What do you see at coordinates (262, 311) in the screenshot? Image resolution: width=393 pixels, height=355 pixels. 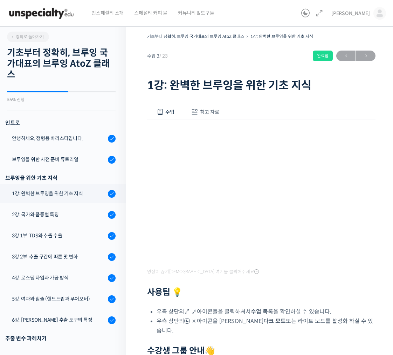 I see `b: 수업 목록` at bounding box center [262, 311].